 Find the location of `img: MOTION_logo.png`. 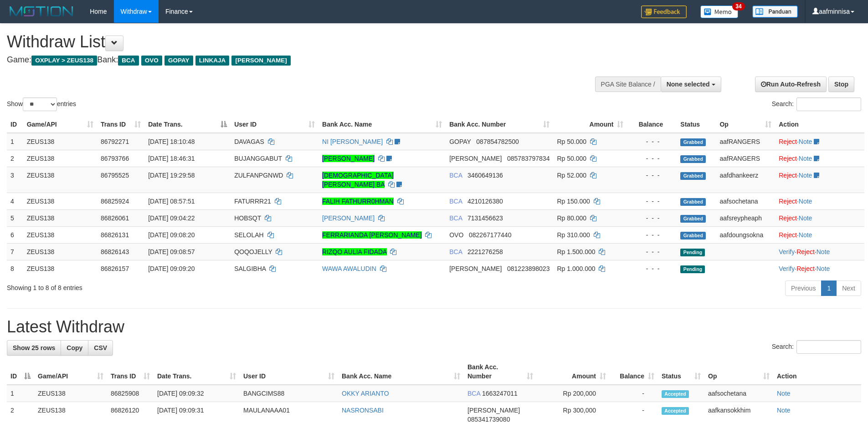

img: MOTION_logo.png is located at coordinates (42, 12).